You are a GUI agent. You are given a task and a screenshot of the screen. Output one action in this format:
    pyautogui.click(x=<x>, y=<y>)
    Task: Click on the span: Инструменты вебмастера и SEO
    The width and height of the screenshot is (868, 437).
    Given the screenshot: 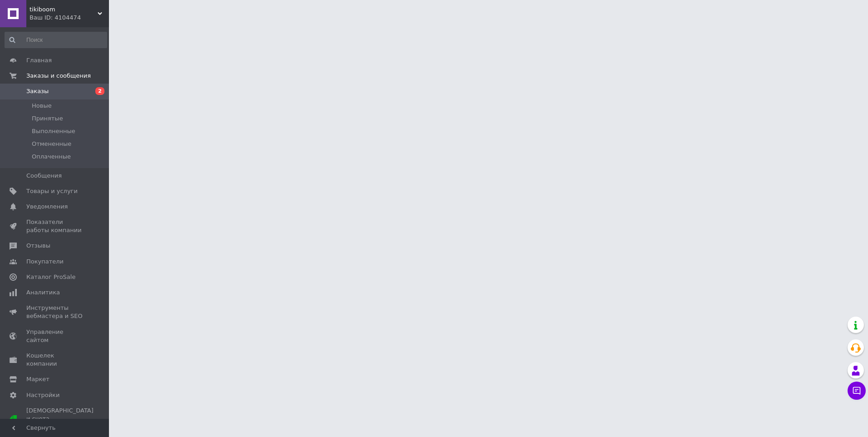 What is the action you would take?
    pyautogui.click(x=55, y=312)
    